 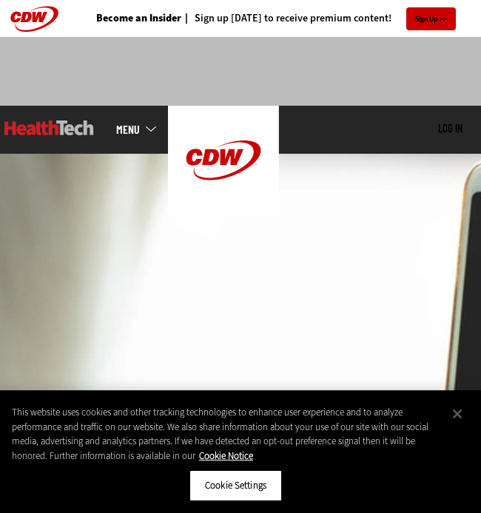 I want to click on a: Become an Insider, so click(x=138, y=18).